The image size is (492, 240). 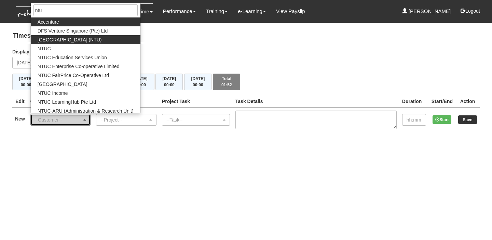 What do you see at coordinates (85, 10) in the screenshot?
I see `input: Search` at bounding box center [85, 10].